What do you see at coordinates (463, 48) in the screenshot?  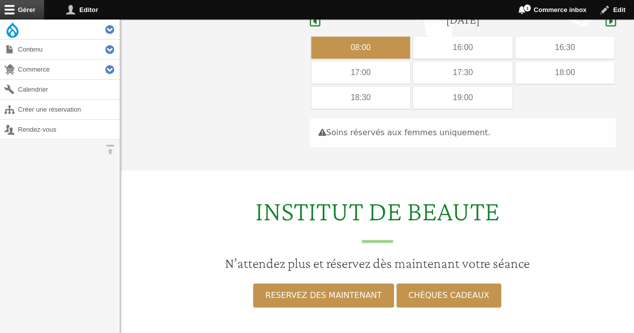 I see `div: 16:00` at bounding box center [463, 48].